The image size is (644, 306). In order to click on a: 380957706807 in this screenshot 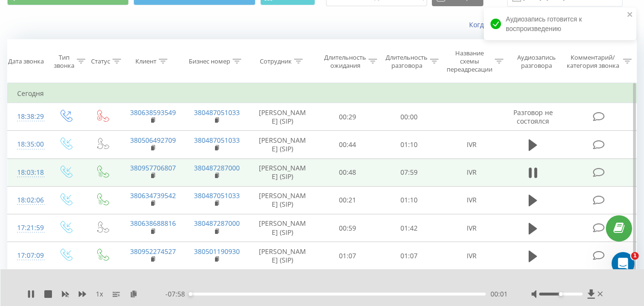, I will do `click(153, 167)`.